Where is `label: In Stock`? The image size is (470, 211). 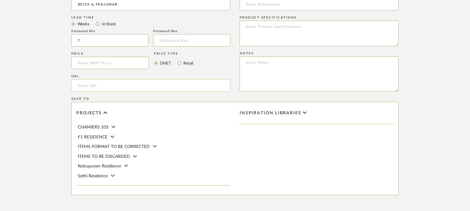
label: In Stock is located at coordinates (109, 24).